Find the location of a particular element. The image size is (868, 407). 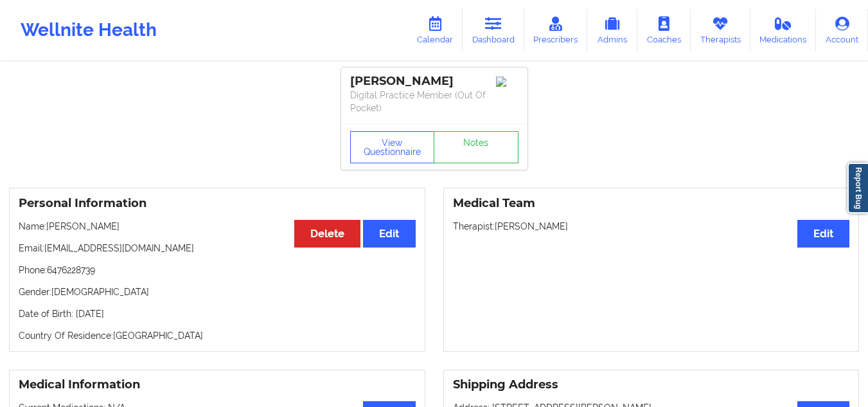

img: Image%2Fplaceholer-image.png is located at coordinates (507, 81).